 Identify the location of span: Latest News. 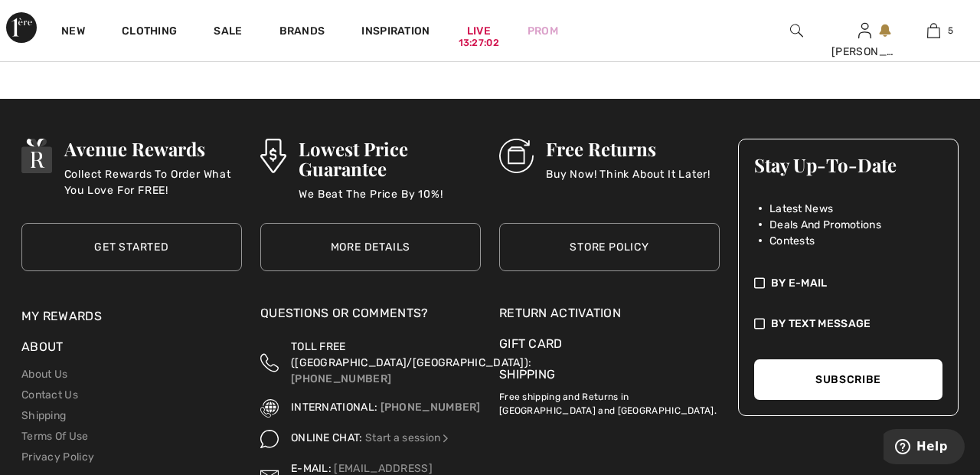
(801, 208).